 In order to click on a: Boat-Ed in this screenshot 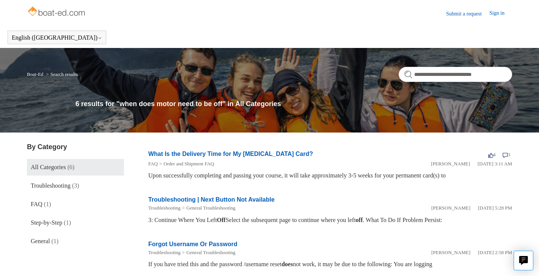, I will do `click(35, 74)`.